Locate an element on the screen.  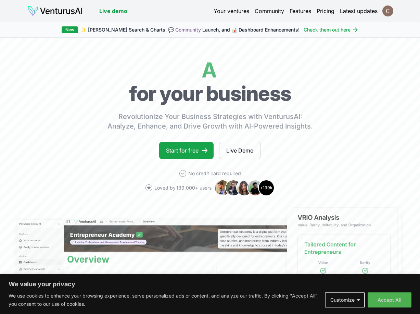
img: Avatar 4 is located at coordinates (255, 188).